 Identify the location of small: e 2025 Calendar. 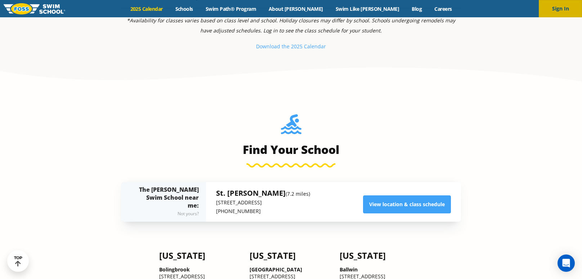
(306, 46).